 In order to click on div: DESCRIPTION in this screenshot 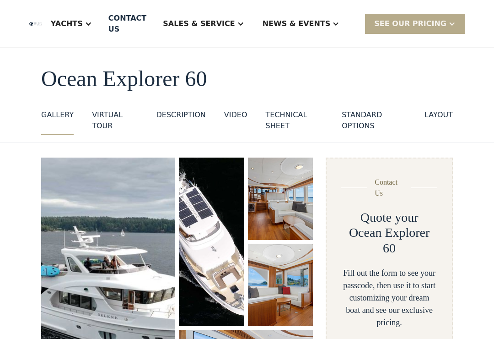, I will do `click(181, 115)`.